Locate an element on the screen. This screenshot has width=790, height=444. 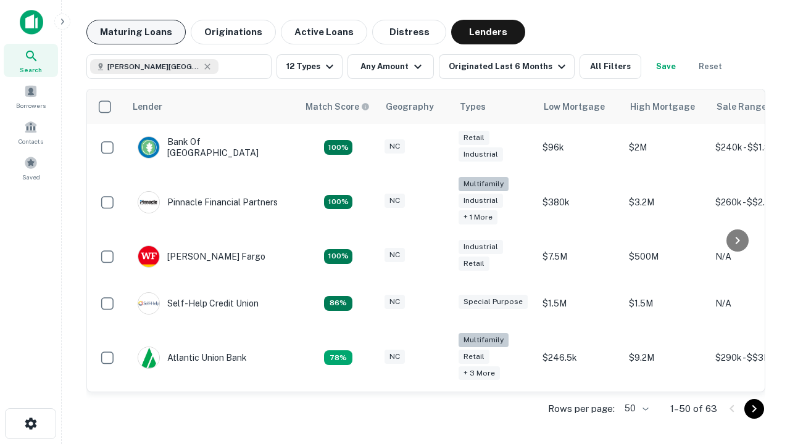
div: + 1 more is located at coordinates (477, 217).